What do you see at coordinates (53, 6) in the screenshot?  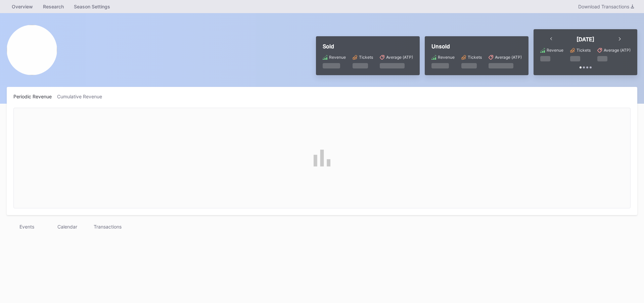 I see `div: Research` at bounding box center [53, 6].